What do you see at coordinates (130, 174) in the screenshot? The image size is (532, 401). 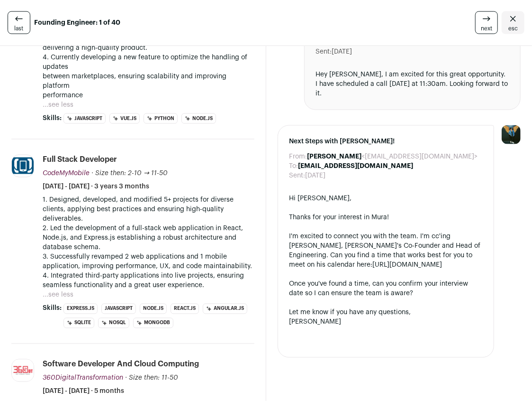 I see `span: · Size then: 2-10 → 11-50` at bounding box center [130, 174].